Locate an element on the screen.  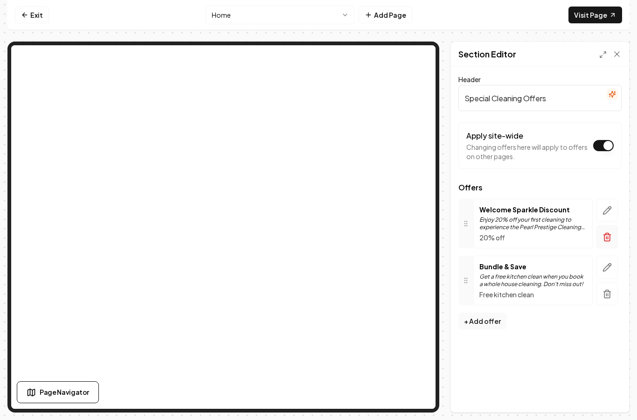
input: Header is located at coordinates (540, 98).